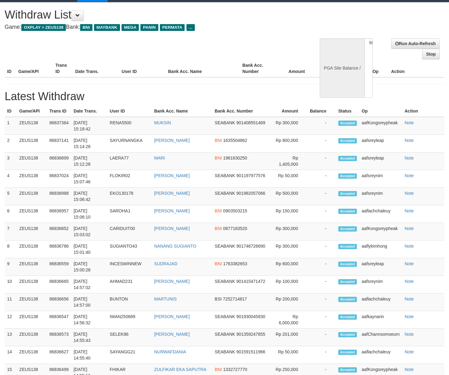  What do you see at coordinates (289, 267) in the screenshot?
I see `td: Rp 600,000` at bounding box center [289, 267].